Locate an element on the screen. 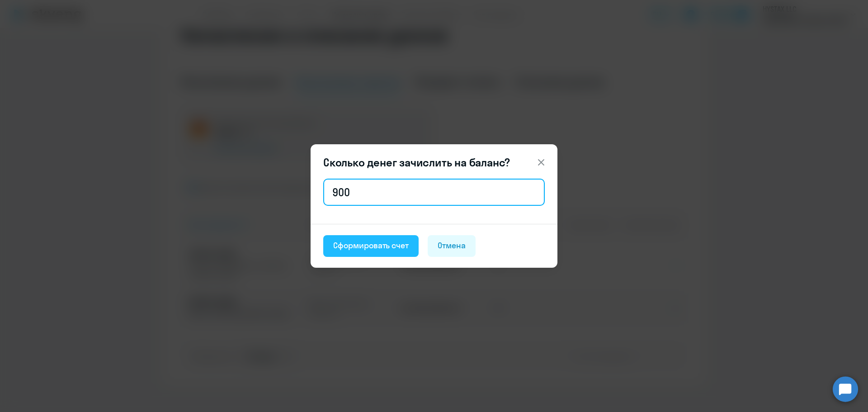  button: Сформировать счет is located at coordinates (371, 246).